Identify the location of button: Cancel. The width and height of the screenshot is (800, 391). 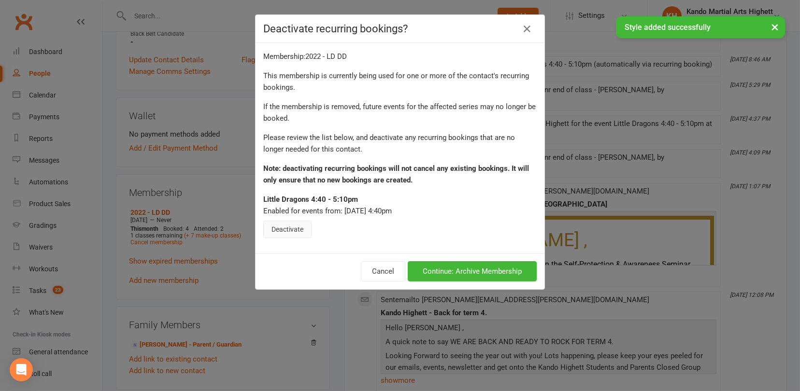
(383, 271).